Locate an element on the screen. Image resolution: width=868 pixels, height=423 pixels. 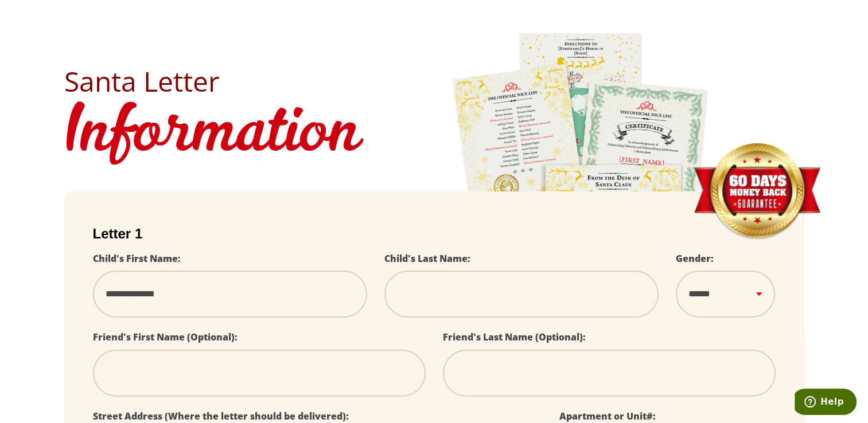
img: letters.png is located at coordinates (580, 191).